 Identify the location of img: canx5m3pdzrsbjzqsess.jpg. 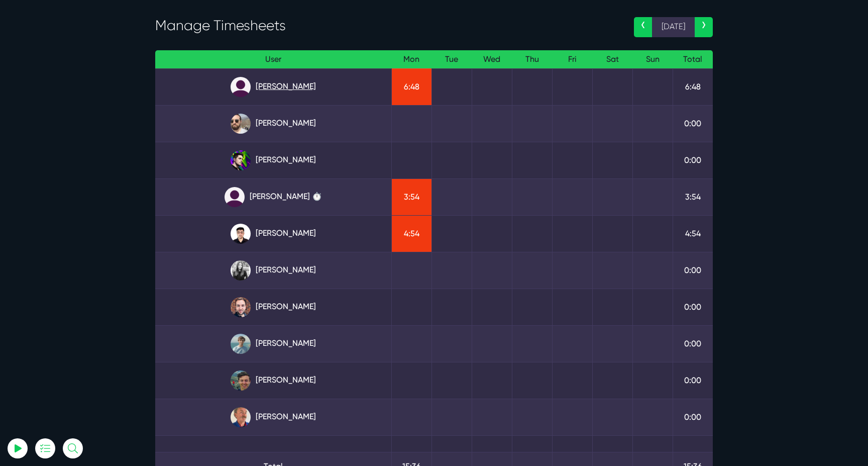
(241, 417).